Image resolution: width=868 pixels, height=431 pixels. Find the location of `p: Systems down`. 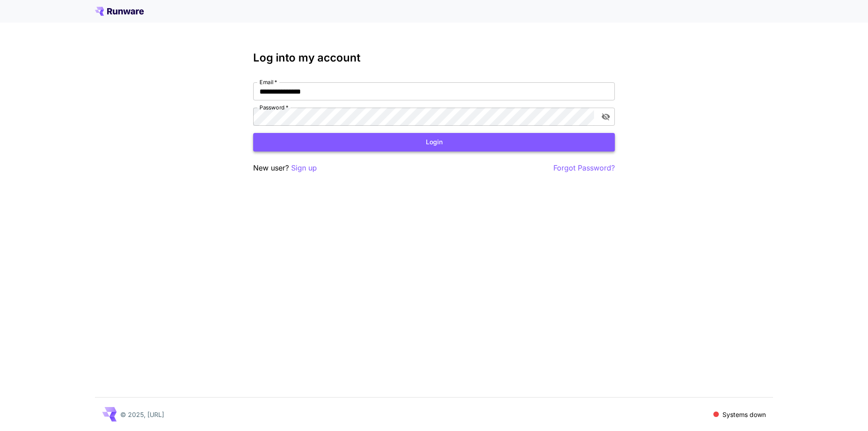

p: Systems down is located at coordinates (745, 414).